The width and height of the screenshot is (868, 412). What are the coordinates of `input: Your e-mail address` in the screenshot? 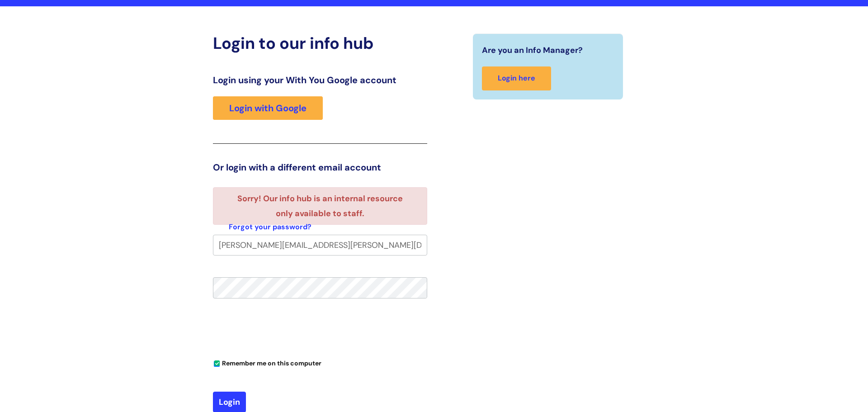 It's located at (320, 245).